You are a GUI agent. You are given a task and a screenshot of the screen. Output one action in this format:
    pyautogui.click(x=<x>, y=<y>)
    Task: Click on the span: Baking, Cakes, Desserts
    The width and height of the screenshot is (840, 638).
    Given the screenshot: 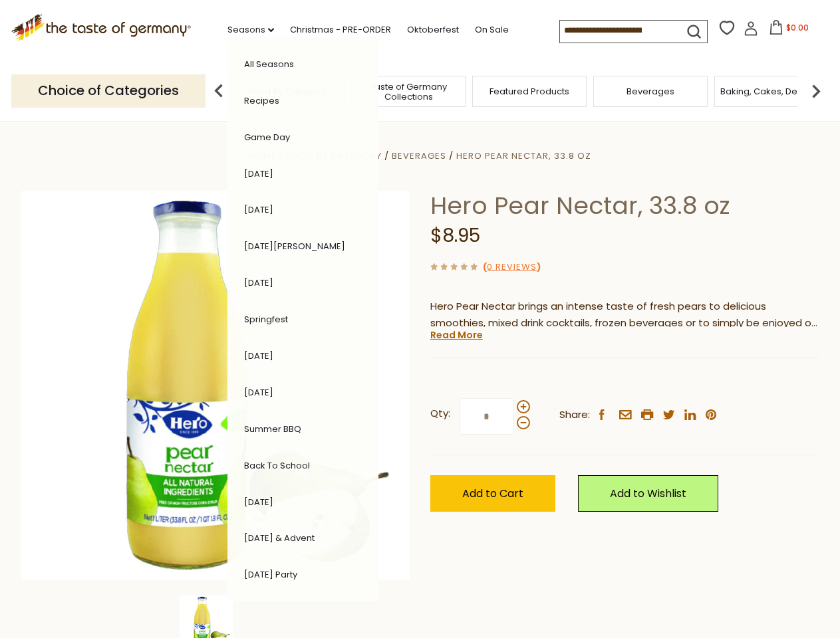 What is the action you would take?
    pyautogui.click(x=771, y=91)
    